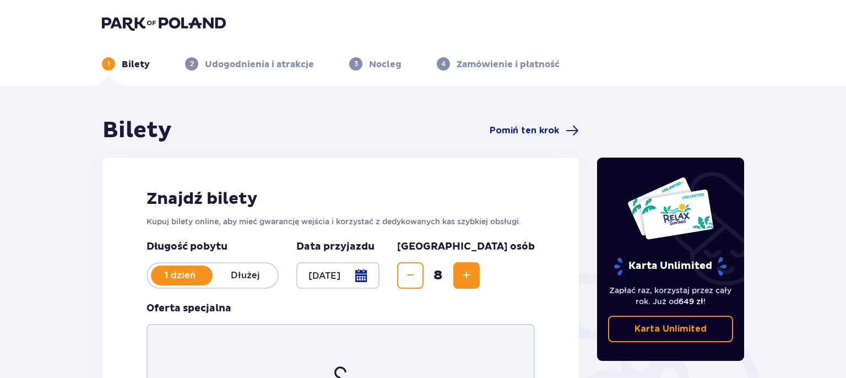 The image size is (846, 378). Describe the element at coordinates (180, 276) in the screenshot. I see `p: 1 dzień` at that location.